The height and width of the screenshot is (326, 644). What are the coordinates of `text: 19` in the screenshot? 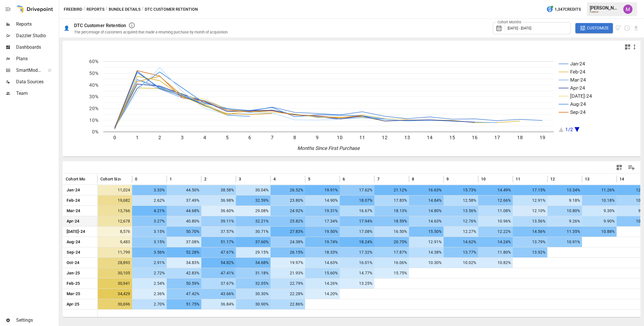 It's located at (543, 138).